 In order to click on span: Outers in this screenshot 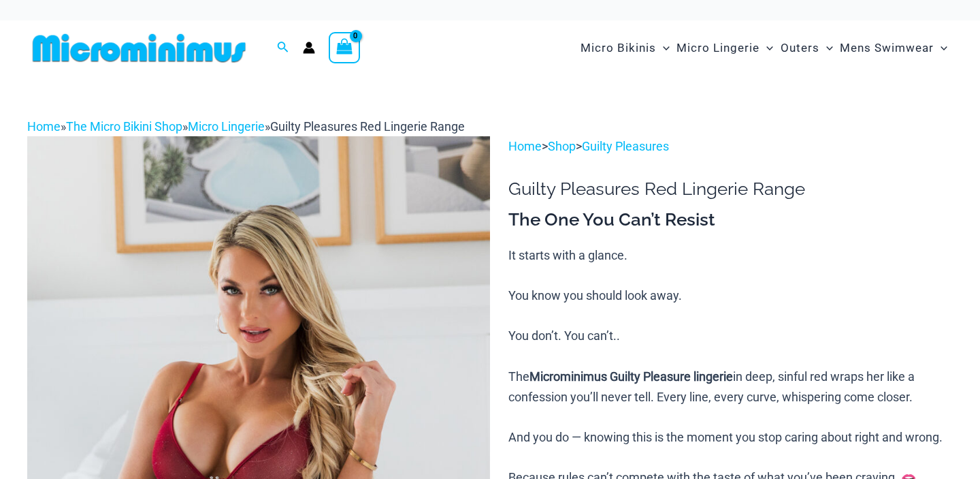, I will do `click(800, 48)`.